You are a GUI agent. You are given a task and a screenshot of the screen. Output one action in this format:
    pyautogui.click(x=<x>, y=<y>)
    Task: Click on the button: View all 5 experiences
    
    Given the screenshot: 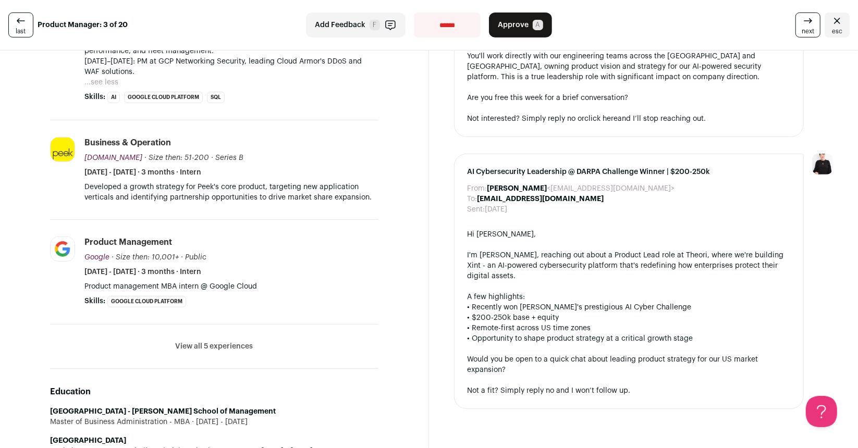 What is the action you would take?
    pyautogui.click(x=214, y=347)
    